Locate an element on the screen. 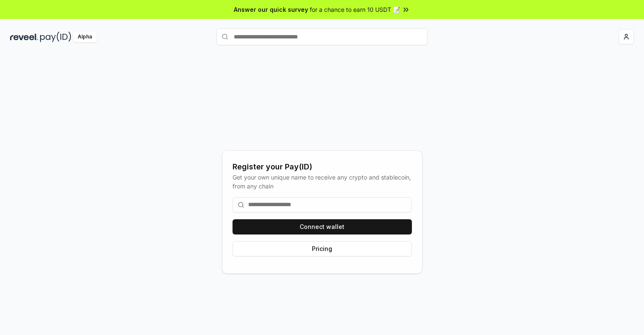  span: Answer our quick survey is located at coordinates (271, 9).